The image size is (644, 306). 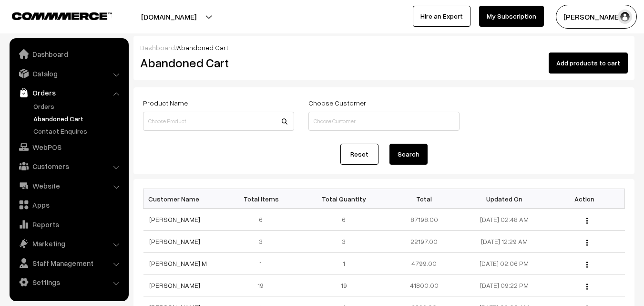 What do you see at coordinates (344, 198) in the screenshot?
I see `th: Total Quantity` at bounding box center [344, 198].